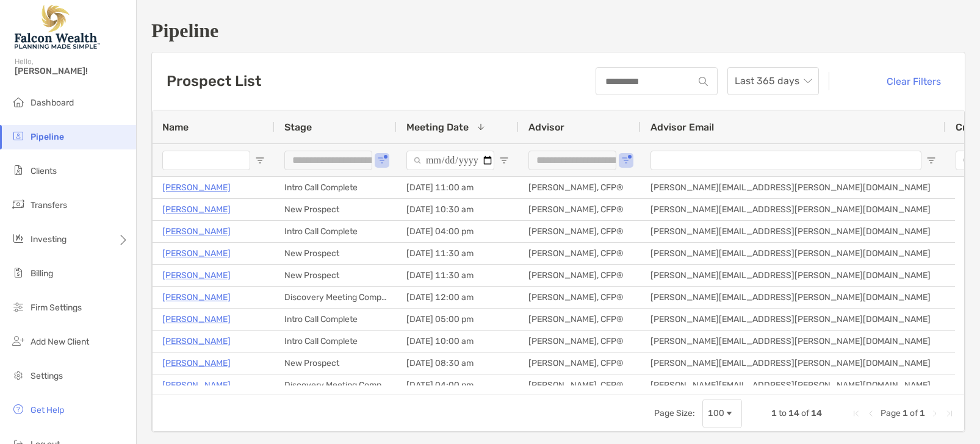 The width and height of the screenshot is (980, 444). Describe the element at coordinates (18, 307) in the screenshot. I see `img: firm-settings icon` at that location.